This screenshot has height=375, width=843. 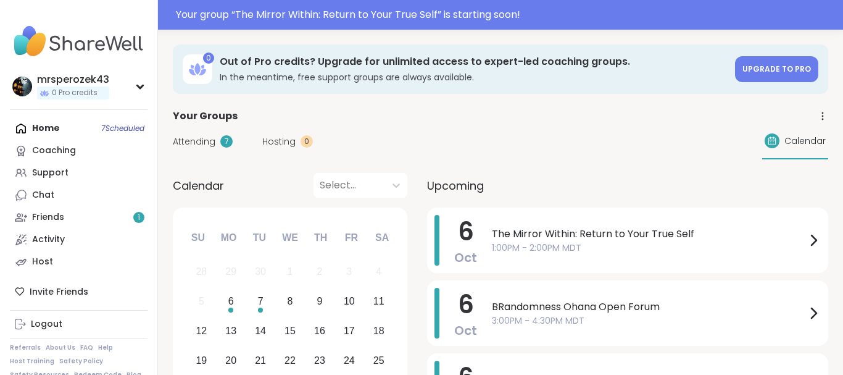 I want to click on a: Host Training, so click(x=32, y=361).